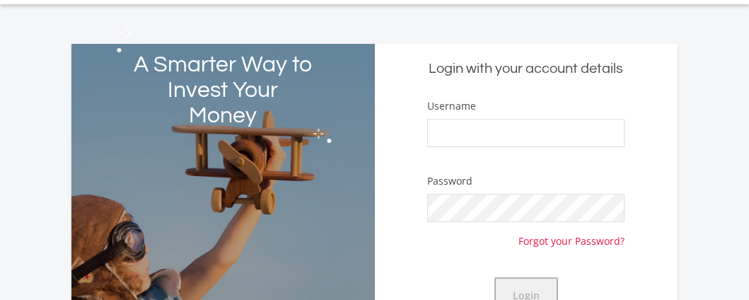  What do you see at coordinates (223, 91) in the screenshot?
I see `h2: A Smarter Way to Invest Your Money` at bounding box center [223, 91].